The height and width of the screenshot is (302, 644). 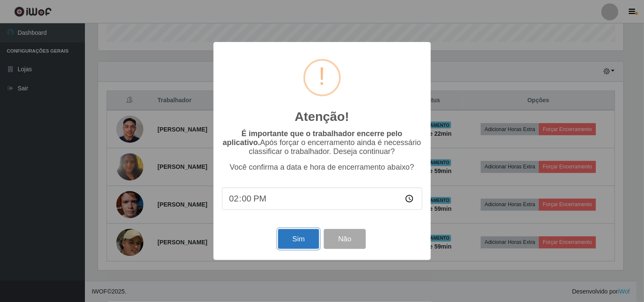 What do you see at coordinates (299, 239) in the screenshot?
I see `button: Sim` at bounding box center [299, 239].